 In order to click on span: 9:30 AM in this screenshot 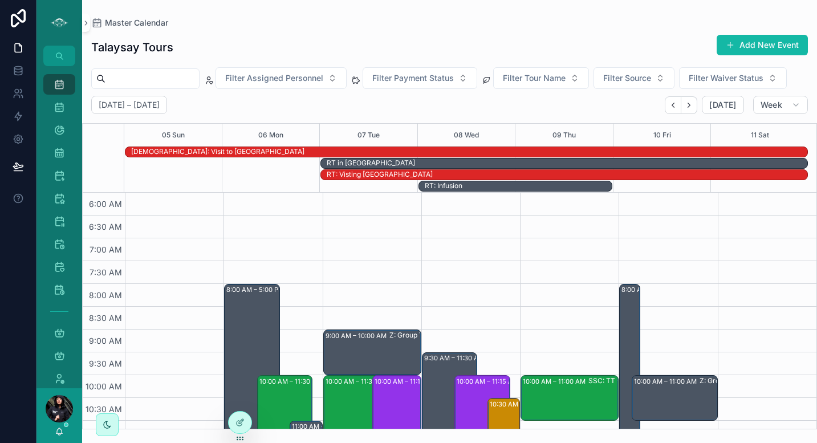, I will do `click(106, 363)`.